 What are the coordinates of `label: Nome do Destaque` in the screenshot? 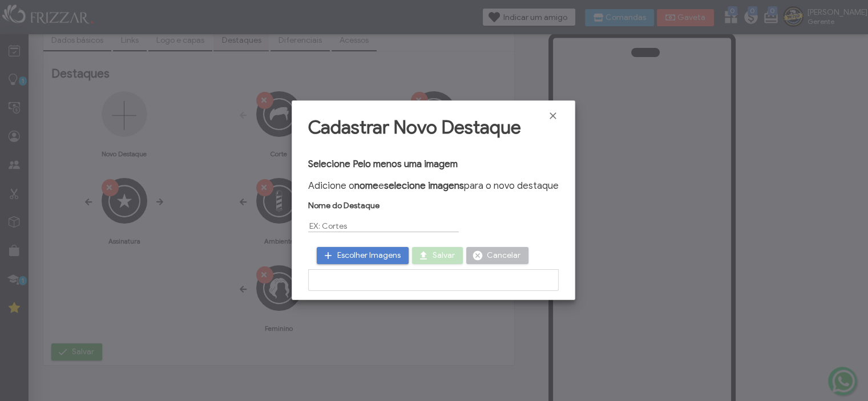 It's located at (343, 205).